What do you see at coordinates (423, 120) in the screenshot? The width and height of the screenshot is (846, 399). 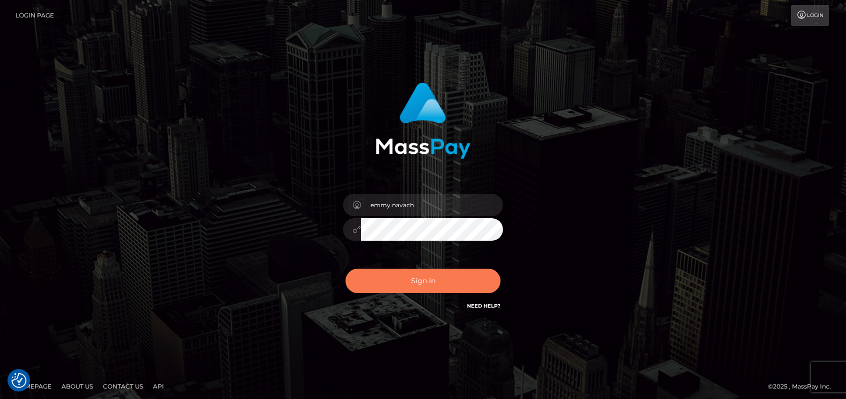 I see `img: MassPay Login` at bounding box center [423, 120].